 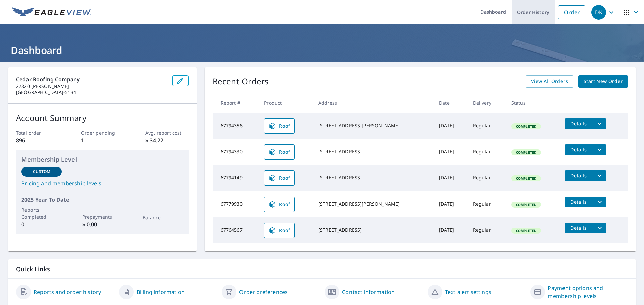 I want to click on p: Balance, so click(x=163, y=217).